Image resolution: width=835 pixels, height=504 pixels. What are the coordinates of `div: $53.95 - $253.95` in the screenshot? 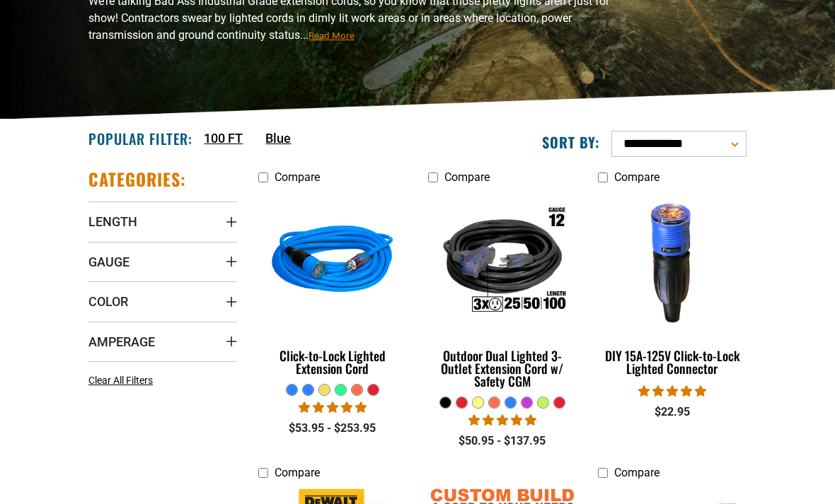 It's located at (333, 428).